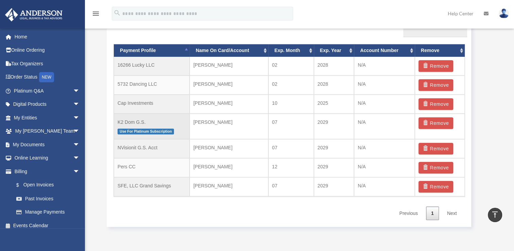 The image size is (514, 251). Describe the element at coordinates (47, 225) in the screenshot. I see `a: Events Calendar` at that location.